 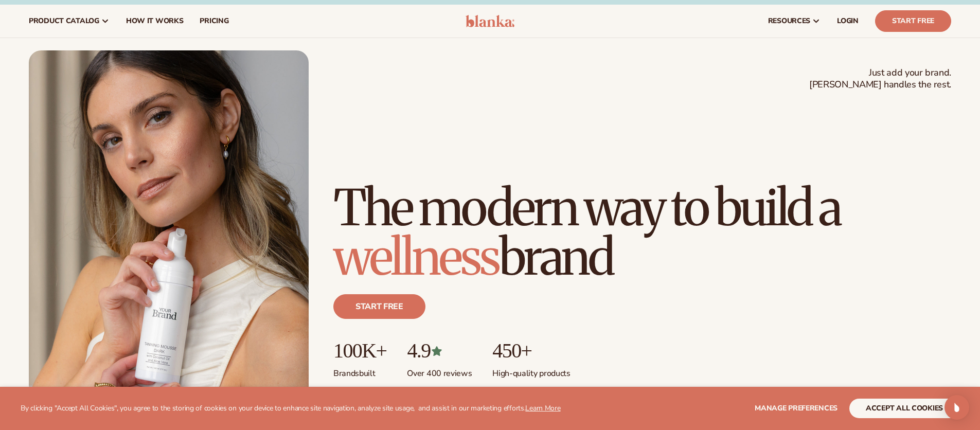 I want to click on a: Start Free, so click(x=913, y=21).